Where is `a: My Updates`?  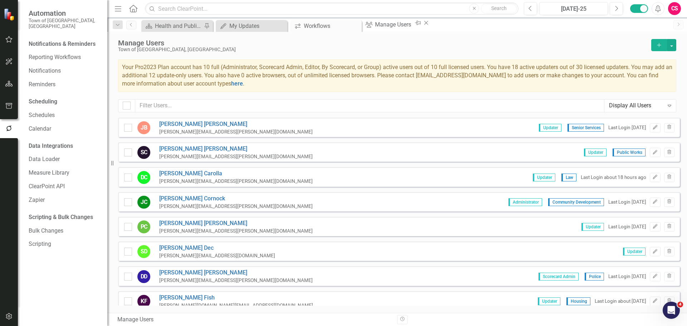 a: My Updates is located at coordinates (251, 26).